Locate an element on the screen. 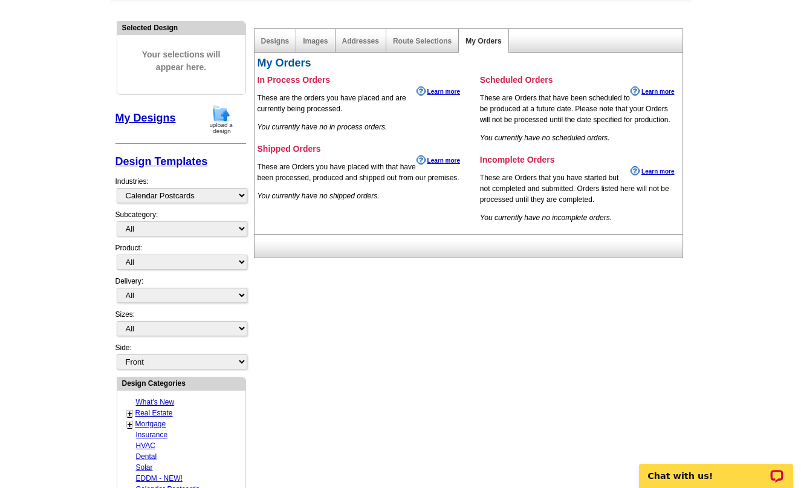 The width and height of the screenshot is (801, 488). a: Real Estate is located at coordinates (154, 413).